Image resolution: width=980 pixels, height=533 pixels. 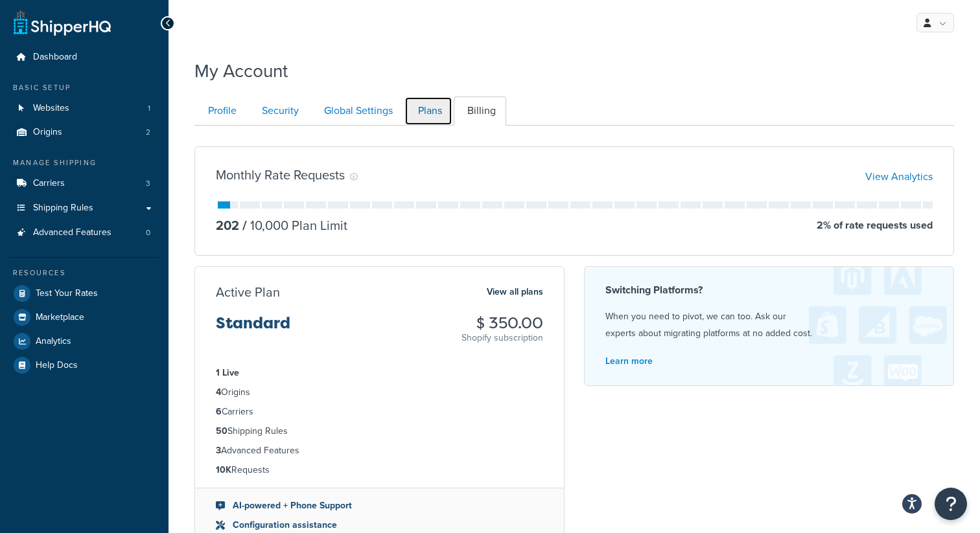 I want to click on strong: 6, so click(x=219, y=411).